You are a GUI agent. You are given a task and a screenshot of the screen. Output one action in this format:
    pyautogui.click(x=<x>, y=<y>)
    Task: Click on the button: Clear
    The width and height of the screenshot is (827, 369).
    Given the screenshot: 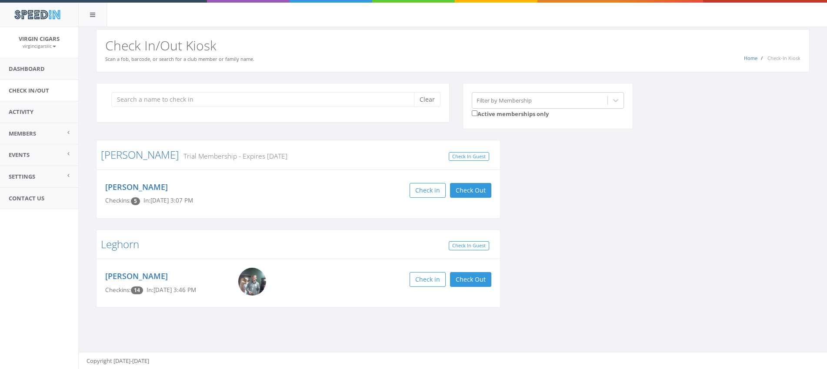 What is the action you would take?
    pyautogui.click(x=427, y=100)
    